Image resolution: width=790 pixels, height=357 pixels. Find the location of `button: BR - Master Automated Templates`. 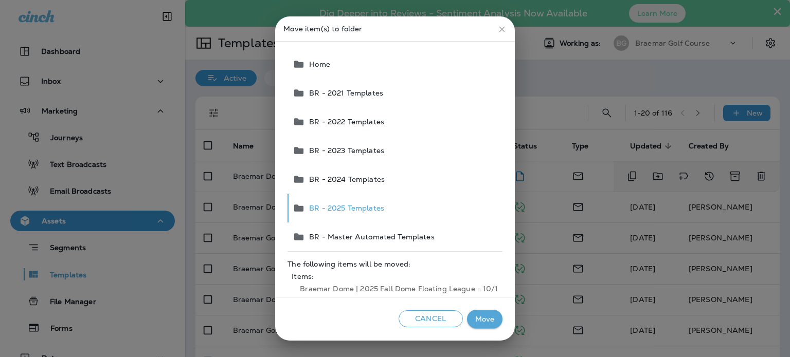

button: BR - Master Automated Templates is located at coordinates (395, 237).